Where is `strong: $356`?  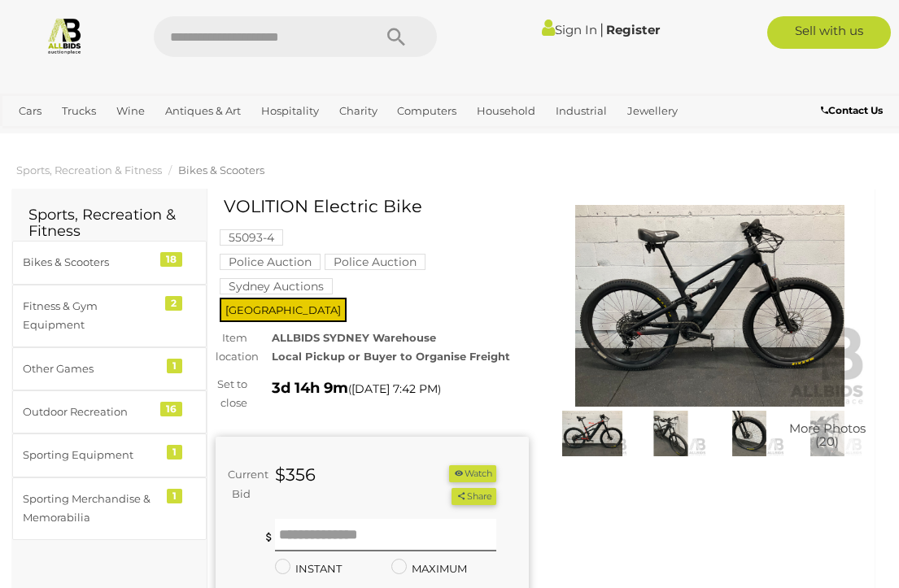
strong: $356 is located at coordinates (295, 475).